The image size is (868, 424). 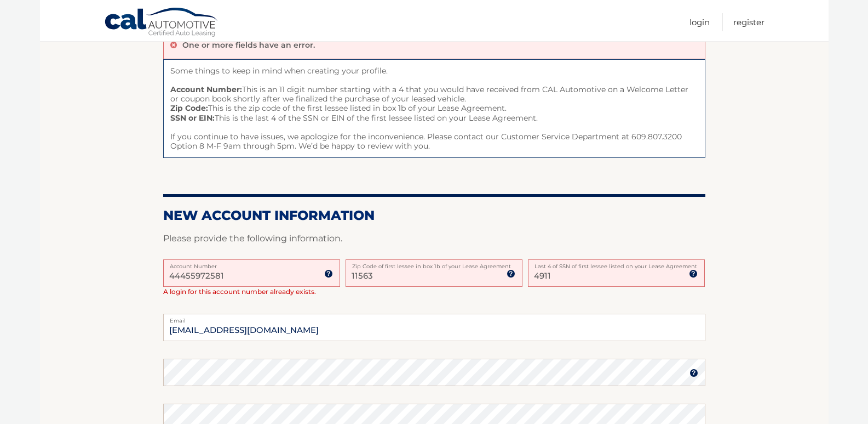 I want to click on label: Email, so click(x=434, y=318).